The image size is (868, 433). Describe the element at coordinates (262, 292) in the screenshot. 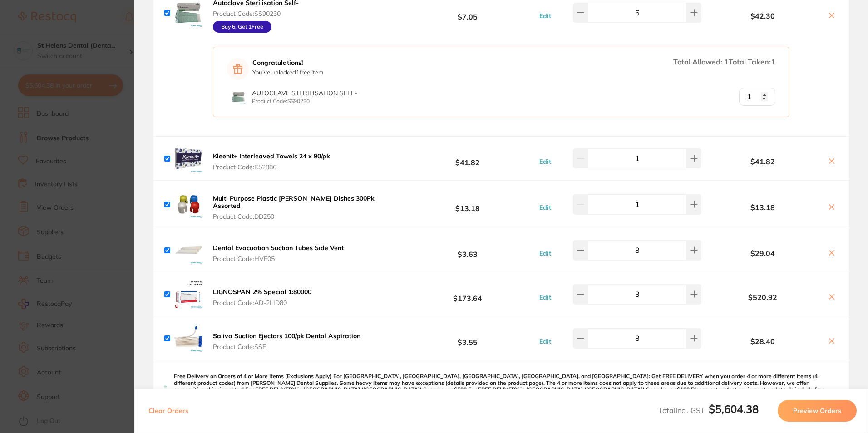

I see `b: LIGNOSPAN 2% Special 1:80000` at that location.